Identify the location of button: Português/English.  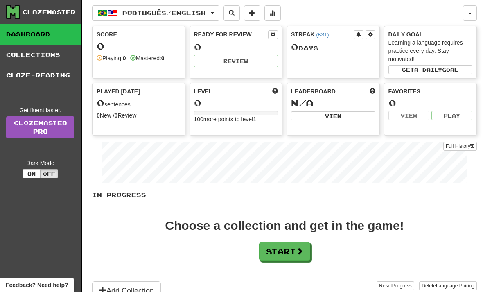
(156, 13).